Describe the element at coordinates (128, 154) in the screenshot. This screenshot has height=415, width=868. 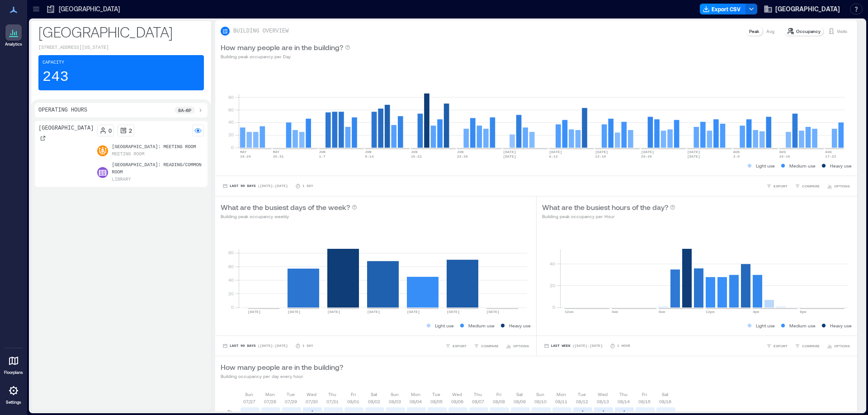
I see `p: Meeting Room` at that location.